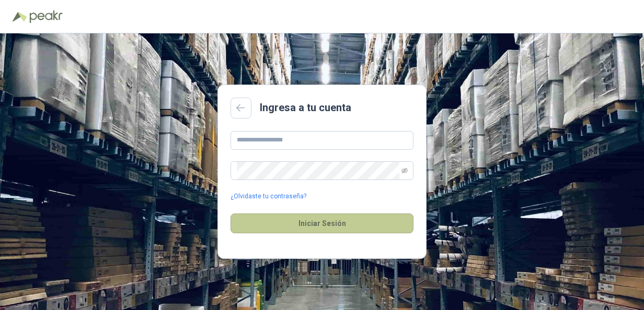  I want to click on h2: Ingresa a tu cuenta, so click(305, 108).